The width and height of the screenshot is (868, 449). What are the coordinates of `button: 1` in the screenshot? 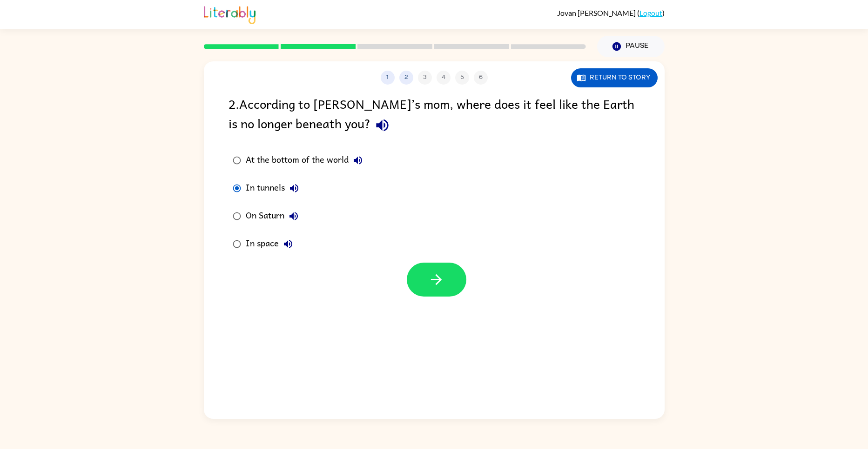 It's located at (388, 77).